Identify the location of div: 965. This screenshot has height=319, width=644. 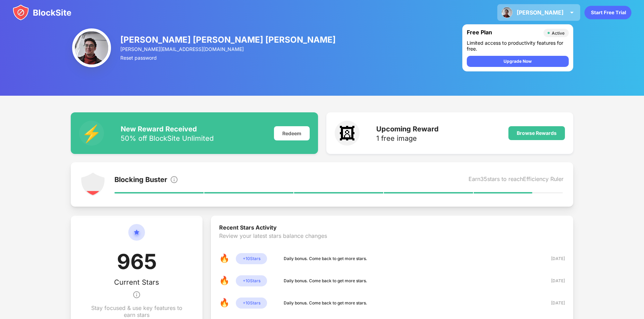
(137, 263).